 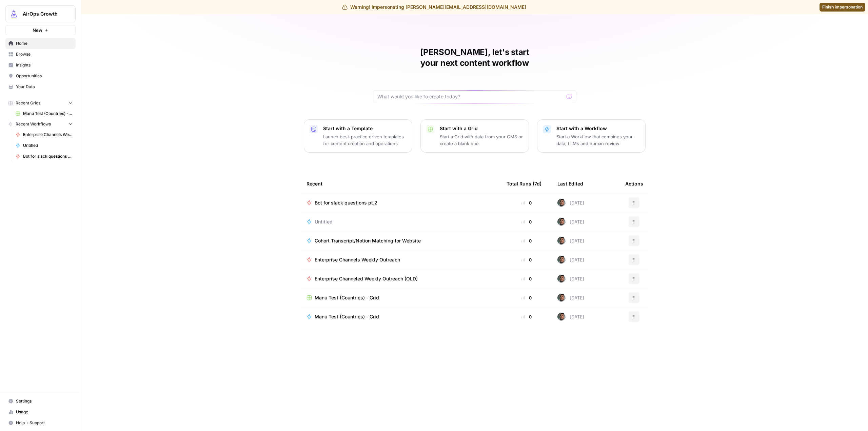 What do you see at coordinates (366, 279) in the screenshot?
I see `span: Enterprise Channeled Weekly Outreach (OLD)` at bounding box center [366, 279].